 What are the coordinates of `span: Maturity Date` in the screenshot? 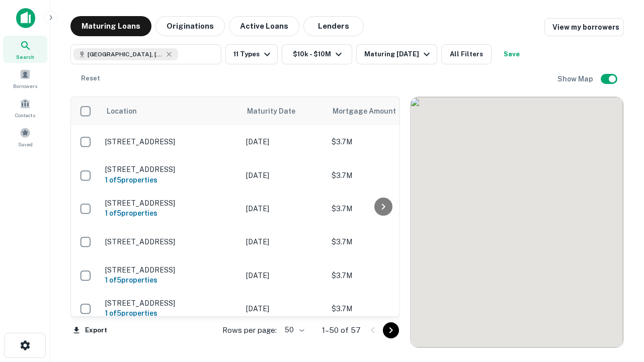 It's located at (278, 111).